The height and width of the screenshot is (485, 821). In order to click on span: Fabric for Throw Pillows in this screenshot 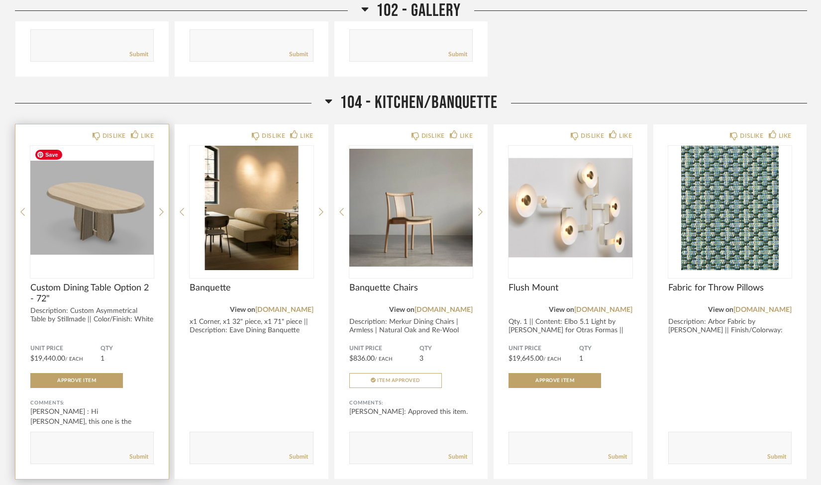, I will do `click(730, 288)`.